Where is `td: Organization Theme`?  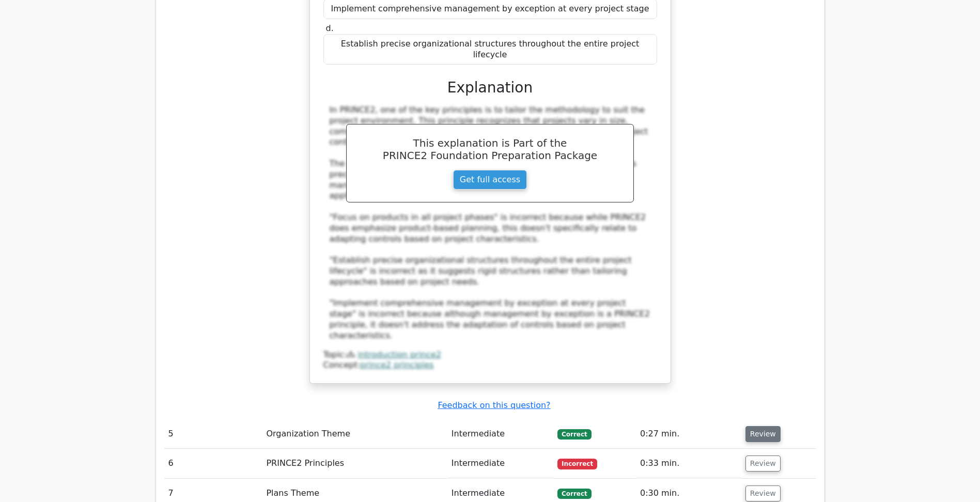 td: Organization Theme is located at coordinates (354, 433).